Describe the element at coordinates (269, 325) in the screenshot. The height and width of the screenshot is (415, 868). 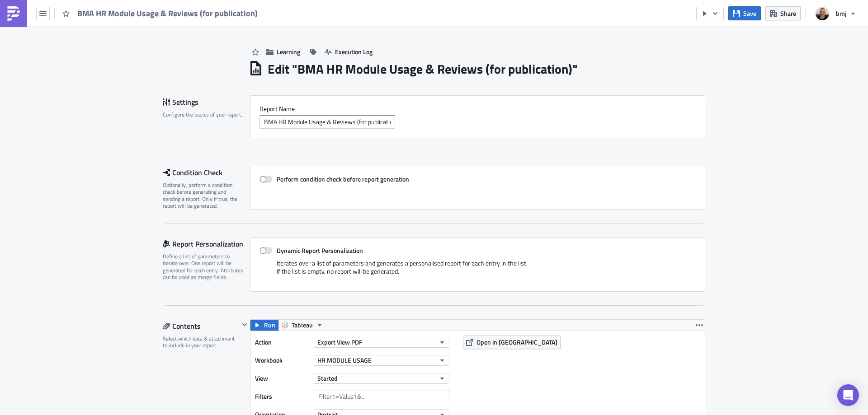
I see `span: Run` at that location.